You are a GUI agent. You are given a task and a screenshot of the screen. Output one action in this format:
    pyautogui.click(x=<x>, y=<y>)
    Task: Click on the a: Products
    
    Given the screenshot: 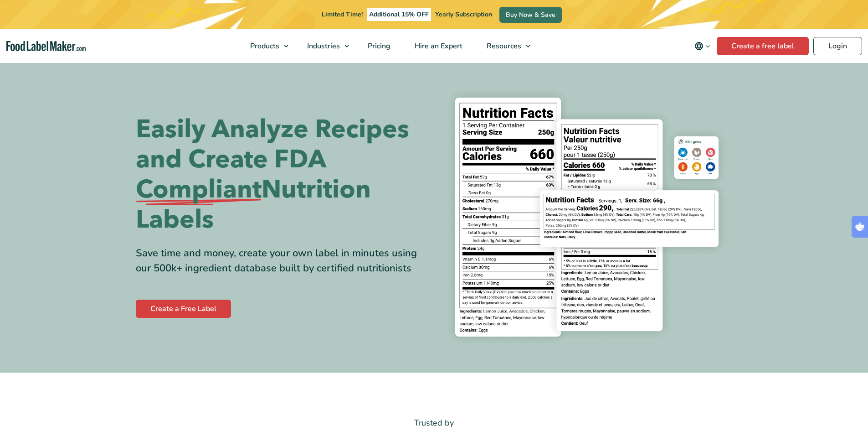 What is the action you would take?
    pyautogui.click(x=265, y=46)
    